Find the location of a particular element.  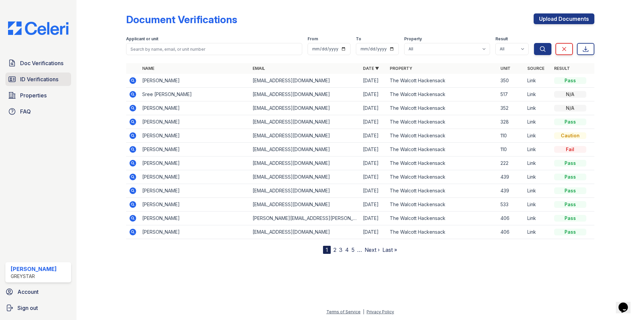

a: Email is located at coordinates (258, 68).